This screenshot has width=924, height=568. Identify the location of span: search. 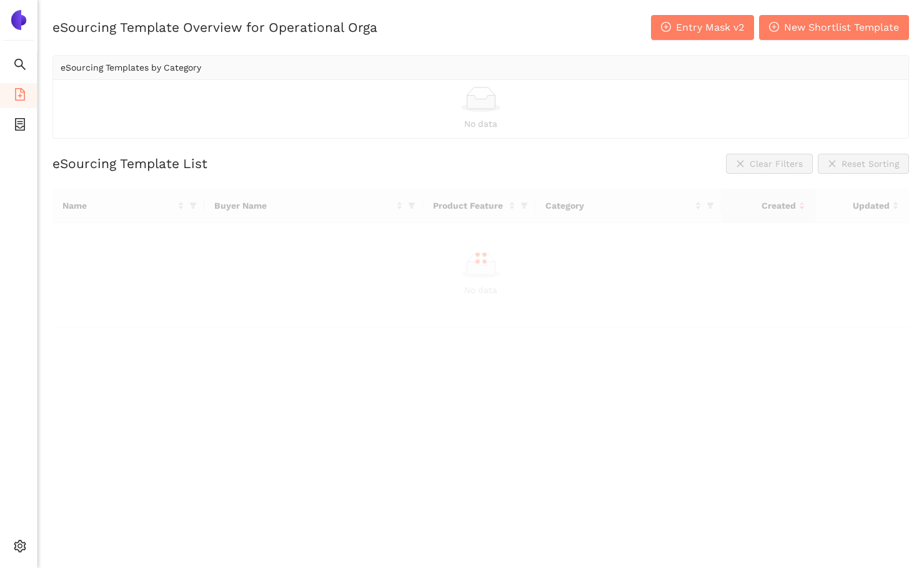
(20, 66).